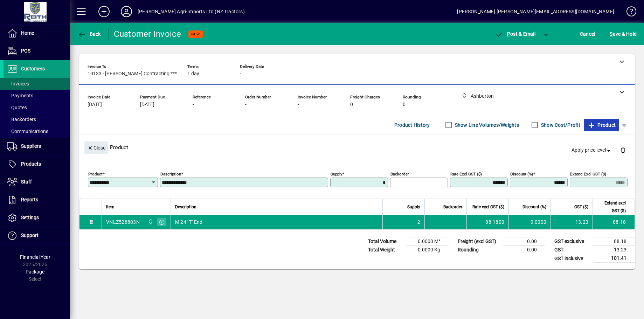  I want to click on a: Support, so click(37, 236).